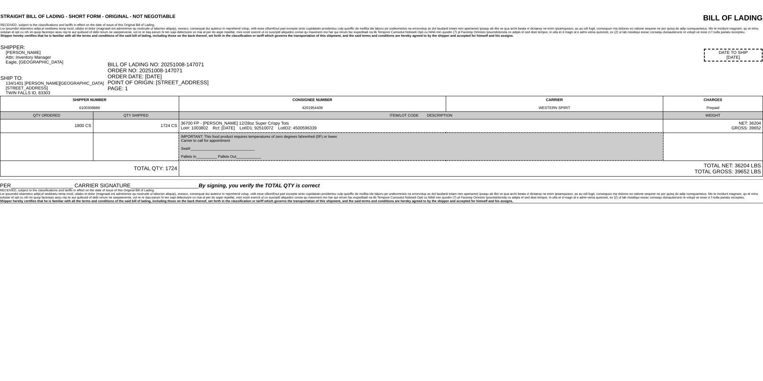 This screenshot has height=381, width=763. I want to click on td: CARRIER, so click(554, 104).